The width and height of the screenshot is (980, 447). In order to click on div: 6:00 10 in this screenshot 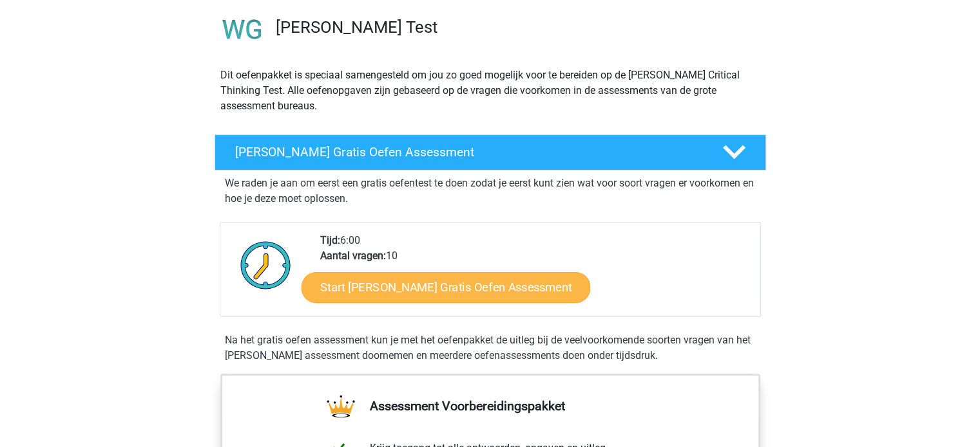, I will do `click(534, 275)`.